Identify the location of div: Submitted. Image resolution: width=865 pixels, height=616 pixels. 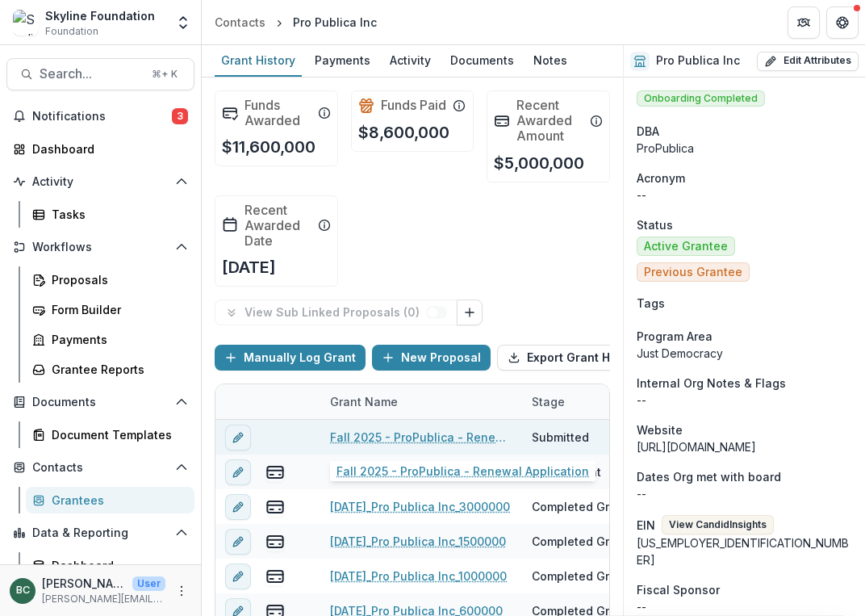
(560, 437).